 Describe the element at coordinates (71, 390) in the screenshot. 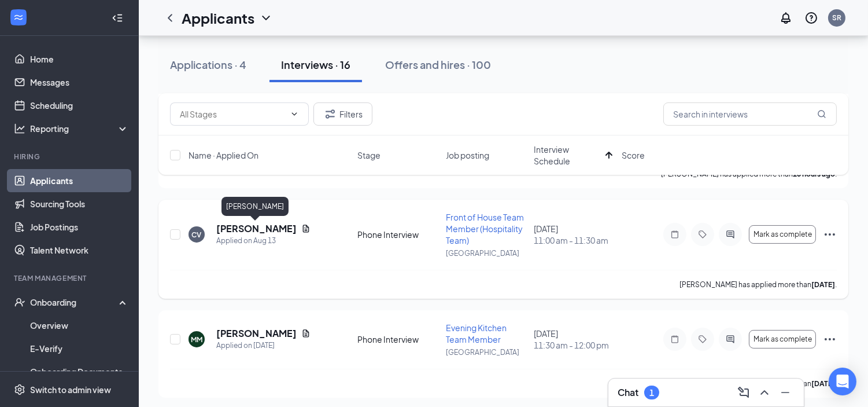

I see `div: Switch to admin view` at that location.